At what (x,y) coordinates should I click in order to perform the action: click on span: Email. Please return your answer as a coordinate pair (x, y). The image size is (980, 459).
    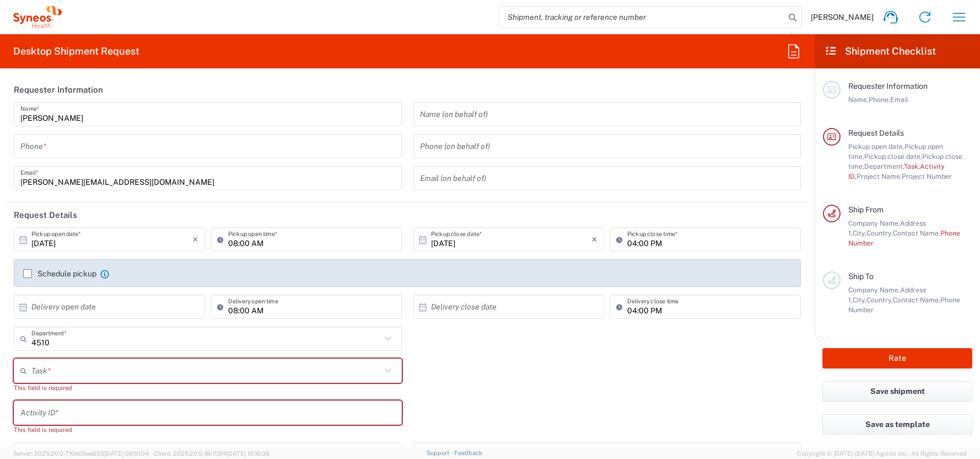
    Looking at the image, I should click on (899, 99).